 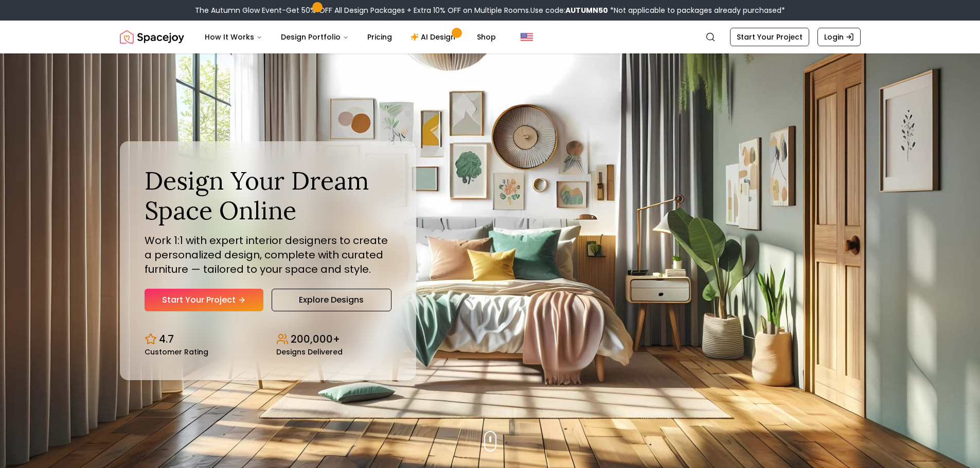 I want to click on div: Design stats, so click(x=268, y=340).